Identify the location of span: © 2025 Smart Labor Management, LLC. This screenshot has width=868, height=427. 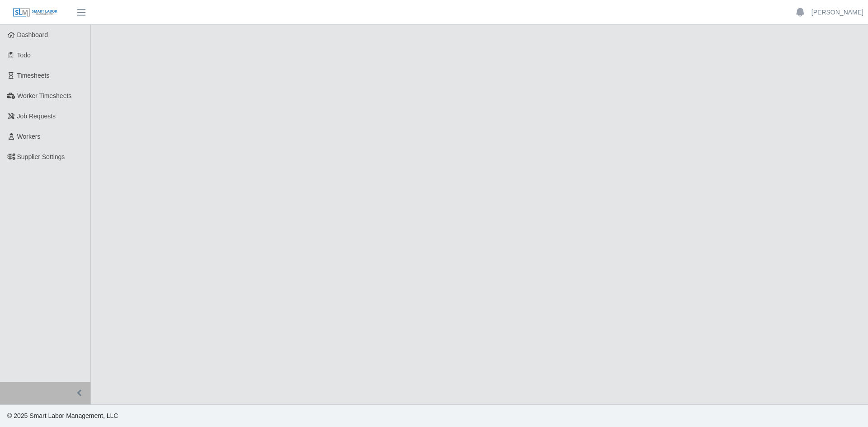
(62, 416).